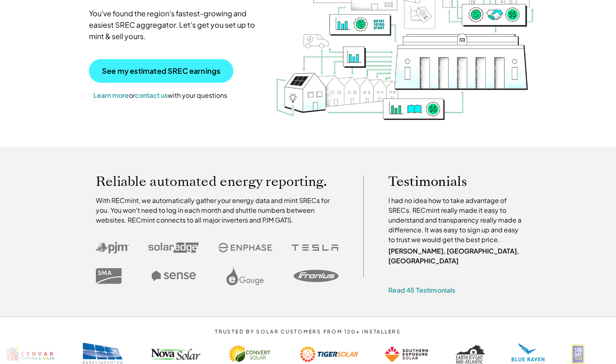 Image resolution: width=616 pixels, height=364 pixels. What do you see at coordinates (151, 95) in the screenshot?
I see `a: contact us` at bounding box center [151, 95].